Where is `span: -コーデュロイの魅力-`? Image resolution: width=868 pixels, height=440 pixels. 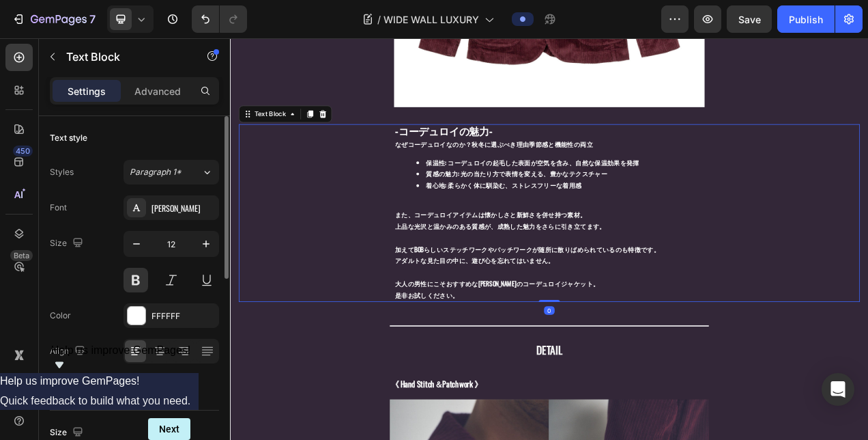 span: -コーデュロイの魅力- is located at coordinates (274, 118).